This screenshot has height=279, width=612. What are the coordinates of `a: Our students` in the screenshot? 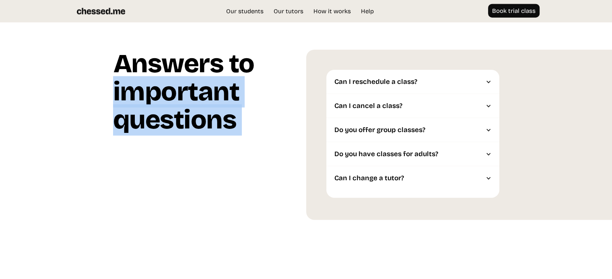 It's located at (244, 11).